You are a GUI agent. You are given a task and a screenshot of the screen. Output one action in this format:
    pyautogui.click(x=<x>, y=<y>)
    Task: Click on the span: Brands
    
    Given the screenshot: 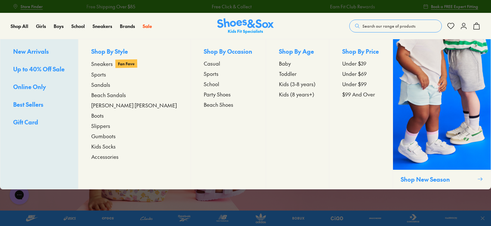 What is the action you would take?
    pyautogui.click(x=127, y=26)
    